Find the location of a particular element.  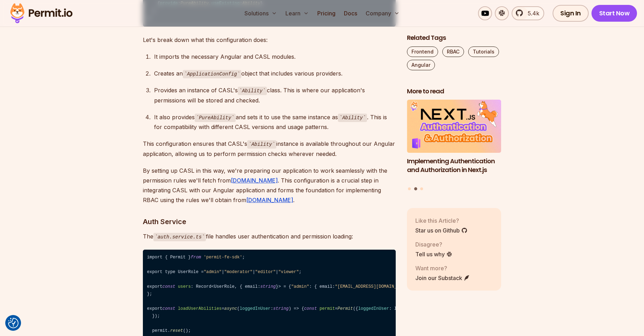

button: Solutions is located at coordinates (261, 13).